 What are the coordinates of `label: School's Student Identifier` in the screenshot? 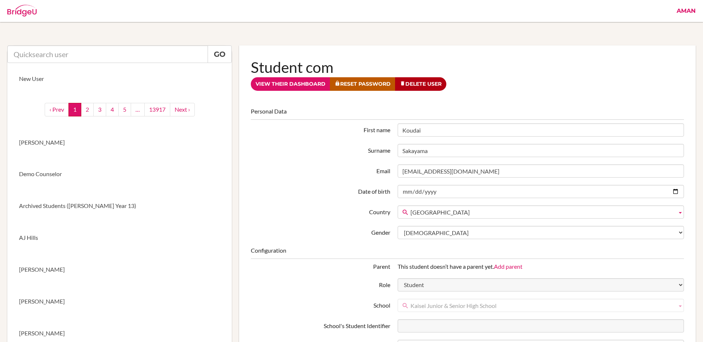 It's located at (320, 325).